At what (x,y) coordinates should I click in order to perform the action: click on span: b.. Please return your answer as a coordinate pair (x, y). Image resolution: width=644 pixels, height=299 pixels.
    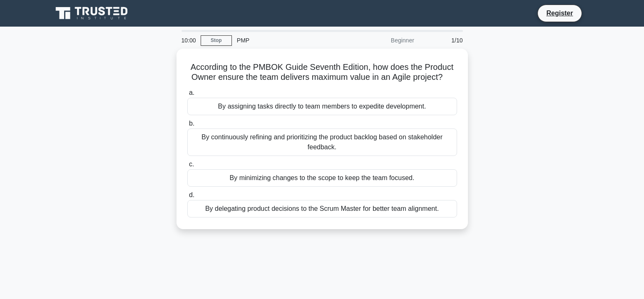
    Looking at the image, I should click on (192, 123).